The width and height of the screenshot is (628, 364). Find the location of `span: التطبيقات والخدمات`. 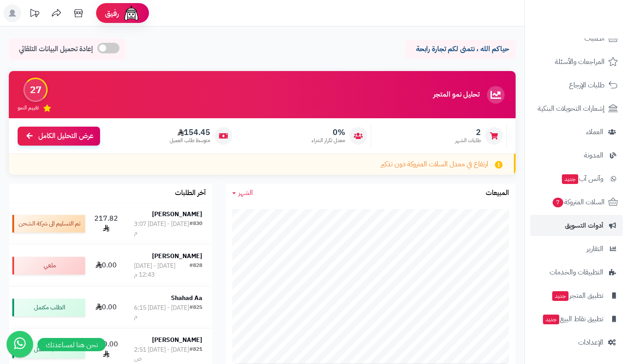

span: التطبيقات والخدمات is located at coordinates (577, 272).